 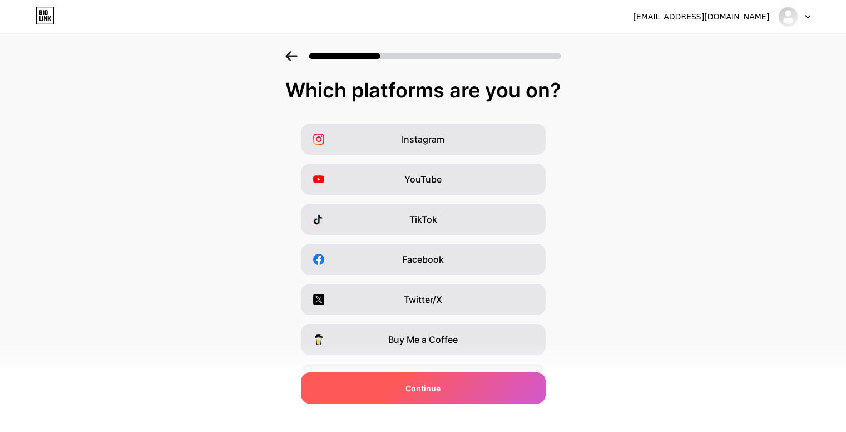 What do you see at coordinates (423, 259) in the screenshot?
I see `span: Facebook` at bounding box center [423, 259].